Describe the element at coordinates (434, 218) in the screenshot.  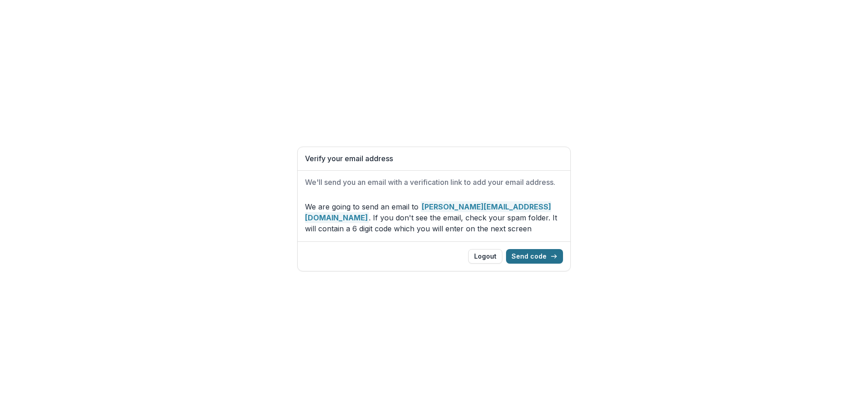
I see `p: We are going to send an email to . If you don't see the email, check your spam folder. It will co...` at that location.